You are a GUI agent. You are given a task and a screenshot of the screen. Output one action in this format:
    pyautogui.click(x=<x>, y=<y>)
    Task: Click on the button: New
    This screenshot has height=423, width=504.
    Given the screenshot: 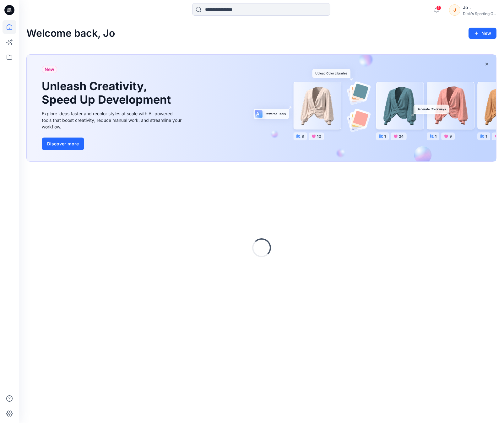 What is the action you would take?
    pyautogui.click(x=482, y=33)
    